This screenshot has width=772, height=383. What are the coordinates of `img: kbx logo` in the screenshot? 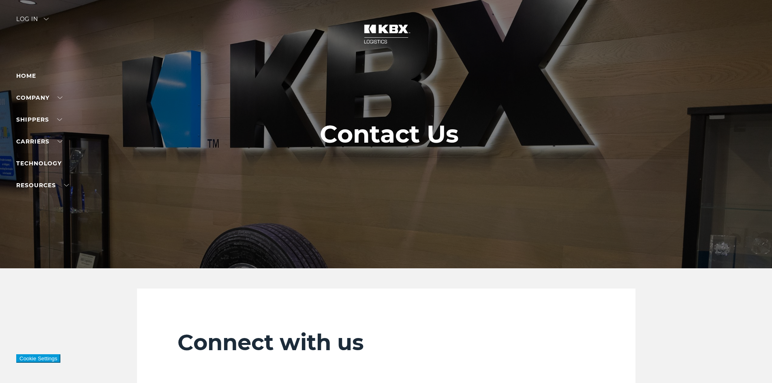 It's located at (386, 34).